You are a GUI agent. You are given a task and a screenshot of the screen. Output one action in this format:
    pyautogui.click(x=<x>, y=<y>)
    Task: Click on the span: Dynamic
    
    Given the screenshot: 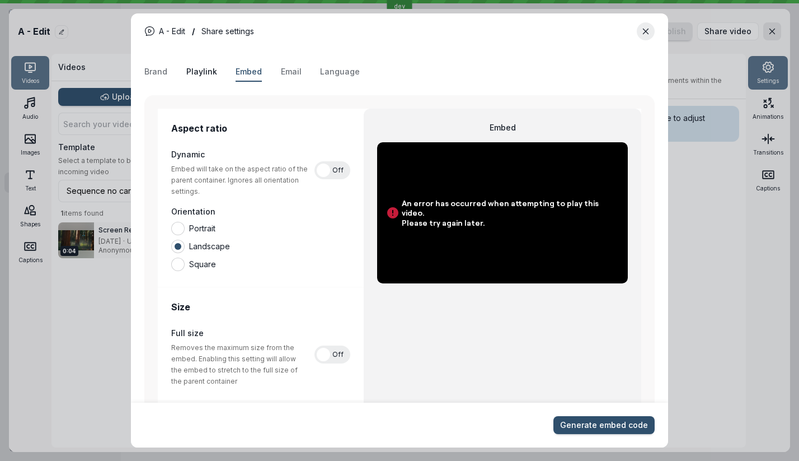 What is the action you would take?
    pyautogui.click(x=188, y=154)
    